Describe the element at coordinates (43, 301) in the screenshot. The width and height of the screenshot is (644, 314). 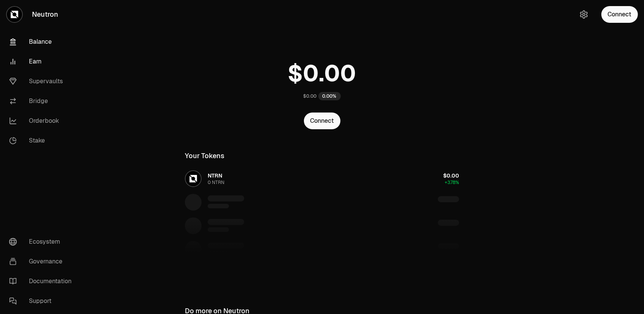
I see `a: Support` at that location.